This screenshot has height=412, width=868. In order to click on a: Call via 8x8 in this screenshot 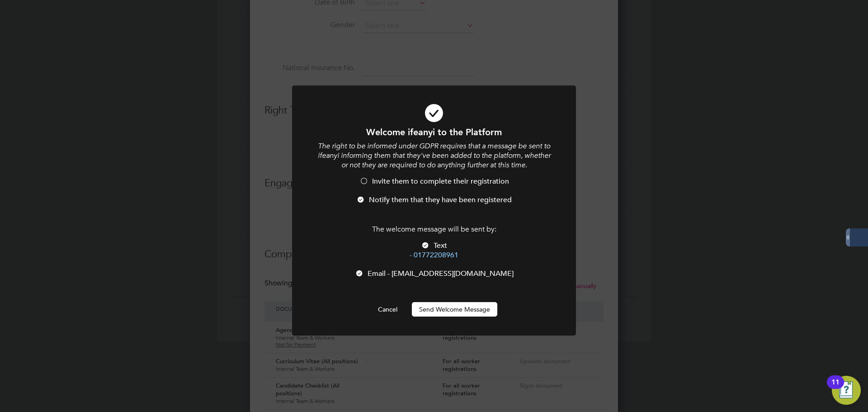, I will do `click(434, 255)`.